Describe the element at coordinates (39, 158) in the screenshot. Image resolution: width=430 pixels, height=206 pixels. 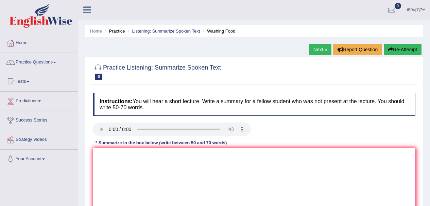
I see `a: Your Account` at that location.